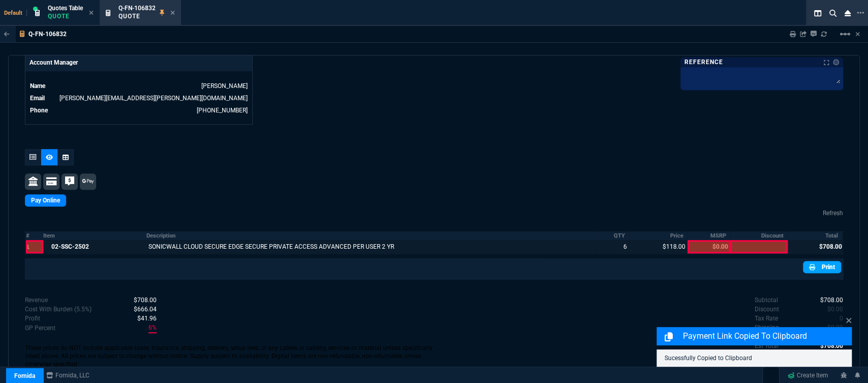 The height and width of the screenshot is (383, 868). What do you see at coordinates (857, 34) in the screenshot?
I see `a: Hide Workbench` at bounding box center [857, 34].